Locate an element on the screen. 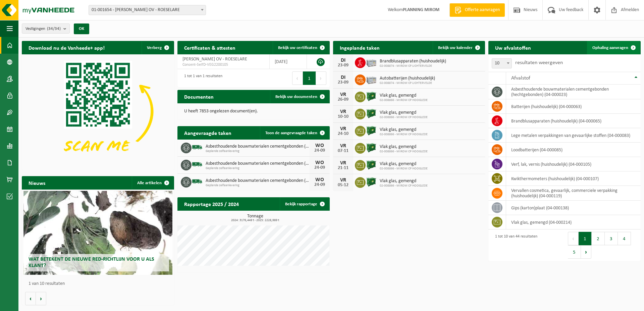  div: 05-12 is located at coordinates (343, 185).